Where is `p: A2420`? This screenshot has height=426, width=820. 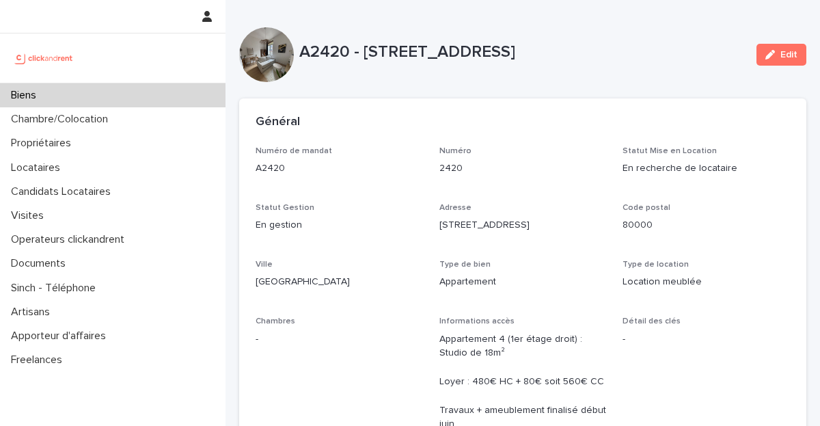 p: A2420 is located at coordinates (339, 168).